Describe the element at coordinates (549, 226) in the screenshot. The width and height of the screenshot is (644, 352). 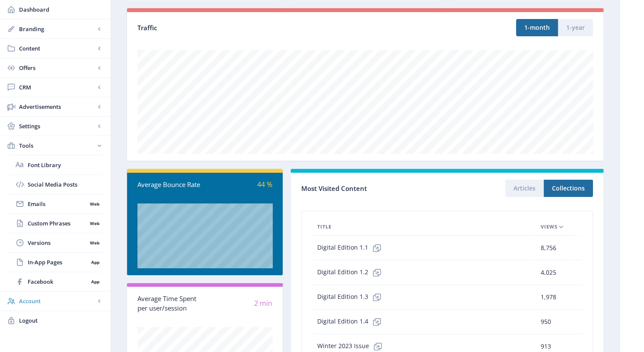
I see `span: Views` at that location.